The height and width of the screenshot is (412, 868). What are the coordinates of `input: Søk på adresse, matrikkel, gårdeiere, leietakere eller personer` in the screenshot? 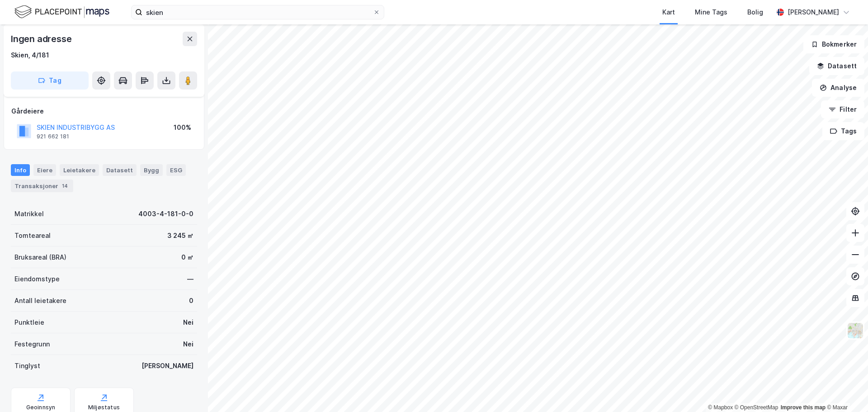 It's located at (257, 12).